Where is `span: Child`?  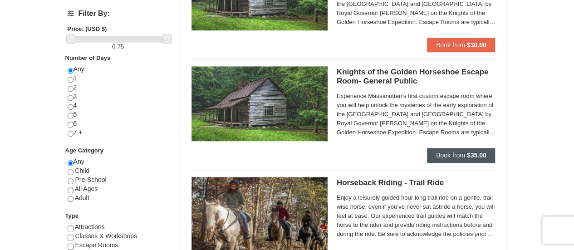
span: Child is located at coordinates (82, 171).